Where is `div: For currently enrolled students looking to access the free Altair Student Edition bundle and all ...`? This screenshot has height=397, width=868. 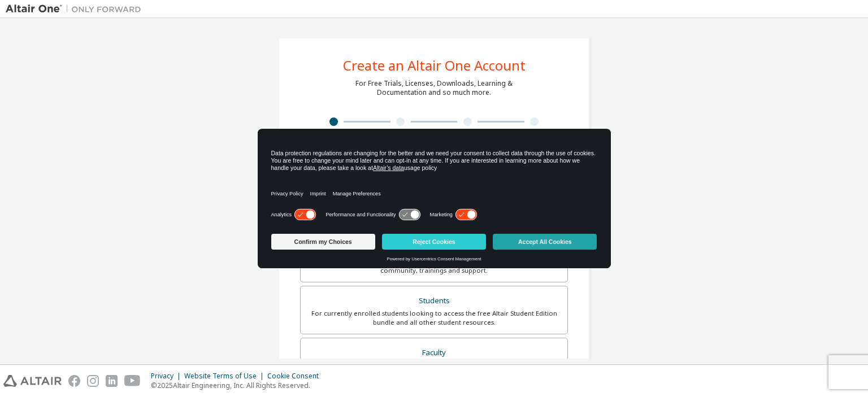
div: For currently enrolled students looking to access the free Altair Student Edition bundle and all ... is located at coordinates (434, 318).